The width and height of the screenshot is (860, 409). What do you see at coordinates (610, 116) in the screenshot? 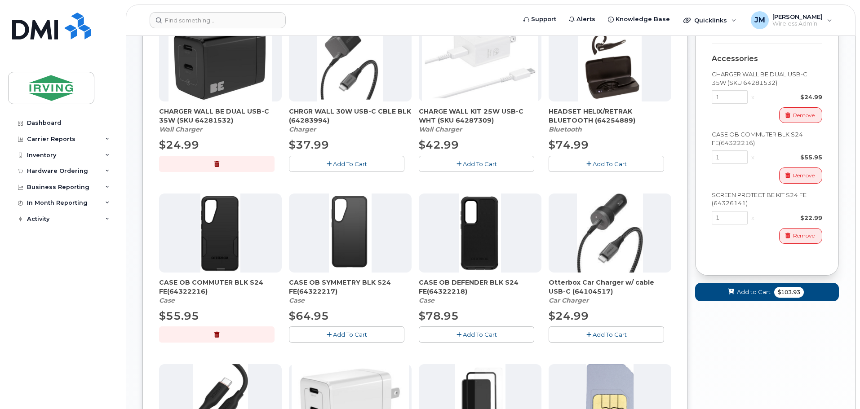
I see `span: HEADSET HELIX/RETRAK BLUETOOTH (64254889)` at bounding box center [610, 116].